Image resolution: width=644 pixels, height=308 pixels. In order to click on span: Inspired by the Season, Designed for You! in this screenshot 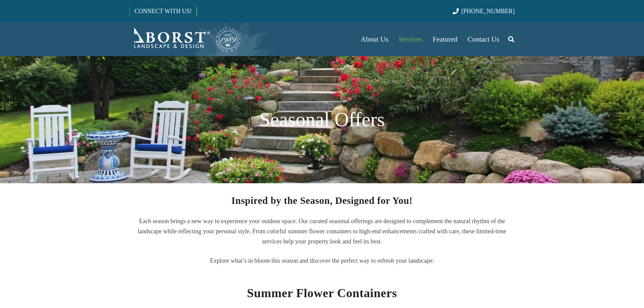, I will do `click(322, 201)`.